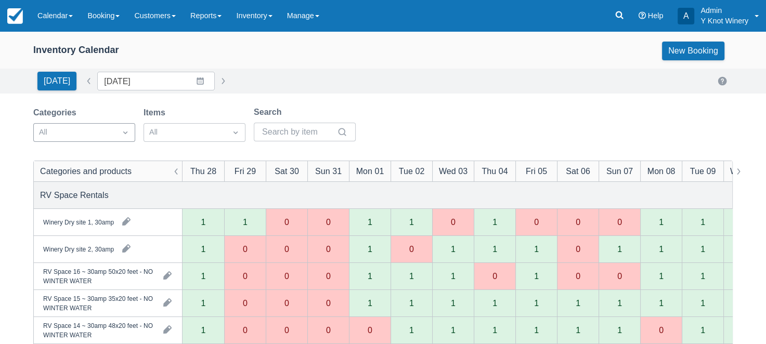 This screenshot has width=766, height=344. I want to click on div: Inventory Calendar, so click(76, 50).